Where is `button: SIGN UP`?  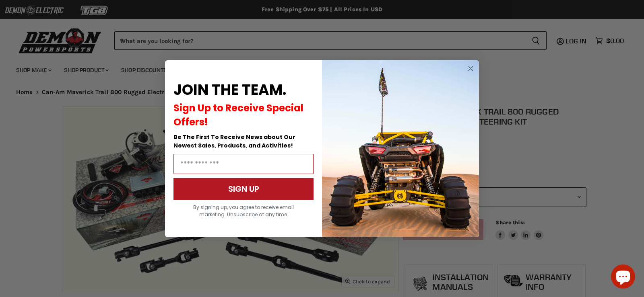 button: SIGN UP is located at coordinates (243, 189).